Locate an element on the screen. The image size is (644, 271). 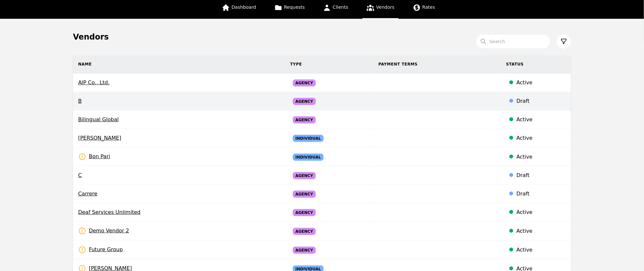
th: Status is located at coordinates (536, 64).